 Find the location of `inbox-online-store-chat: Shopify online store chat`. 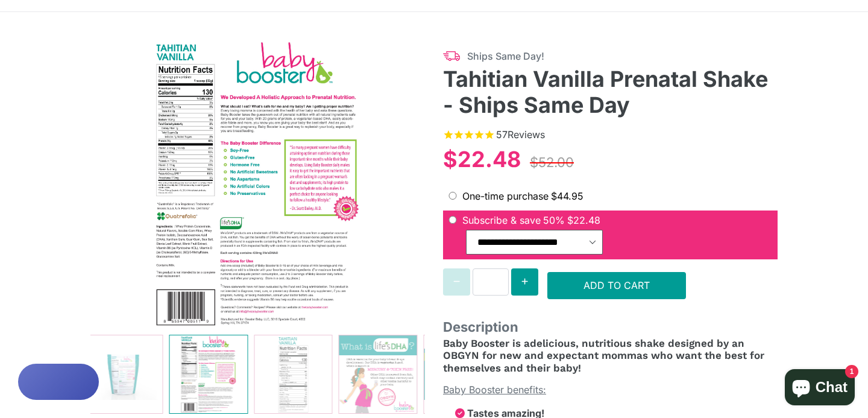

inbox-online-store-chat: Shopify online store chat is located at coordinates (820, 388).